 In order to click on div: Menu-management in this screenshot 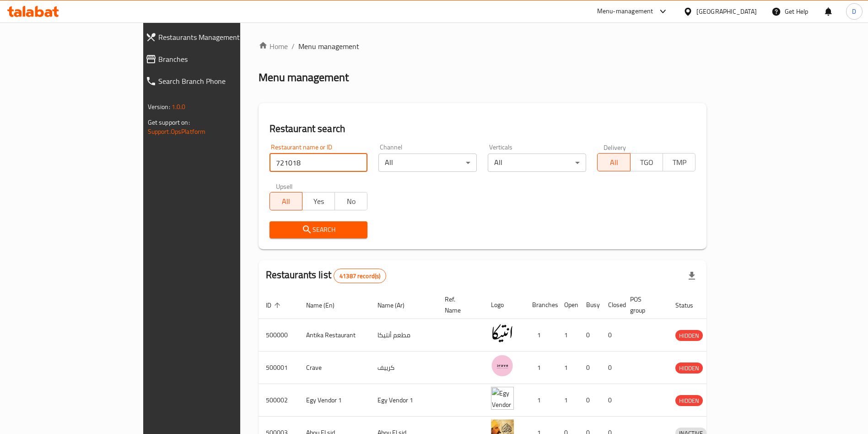, I will do `click(625, 12)`.